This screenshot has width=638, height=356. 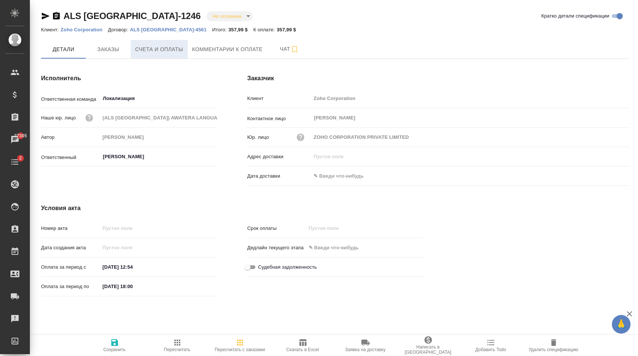 What do you see at coordinates (220, 29) in the screenshot?
I see `p: Итого:` at bounding box center [220, 29].